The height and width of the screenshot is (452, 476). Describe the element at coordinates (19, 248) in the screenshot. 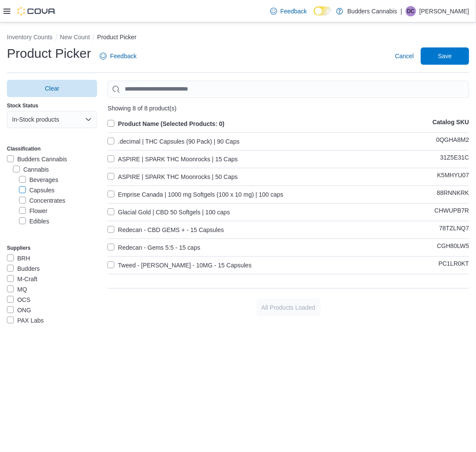

I see `label: Suppliers` at that location.